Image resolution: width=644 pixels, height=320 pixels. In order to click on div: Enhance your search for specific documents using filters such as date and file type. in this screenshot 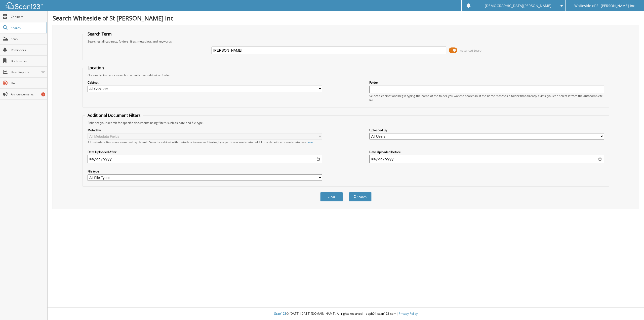, I will do `click(346, 123)`.